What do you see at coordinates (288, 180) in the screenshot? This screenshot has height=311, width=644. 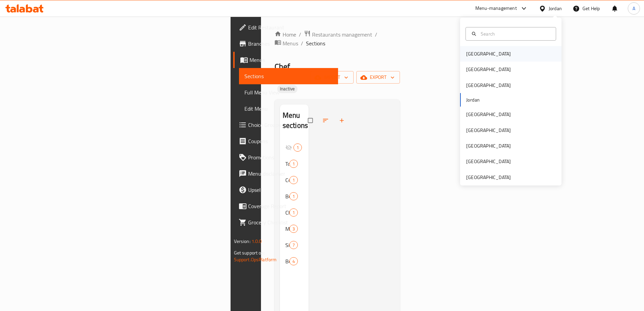 I see `span: Cookies` at bounding box center [288, 180].